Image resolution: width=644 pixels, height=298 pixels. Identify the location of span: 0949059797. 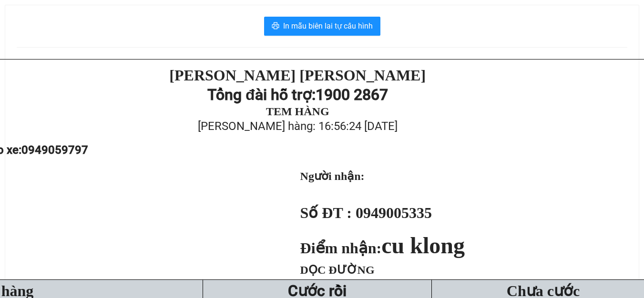
(55, 150).